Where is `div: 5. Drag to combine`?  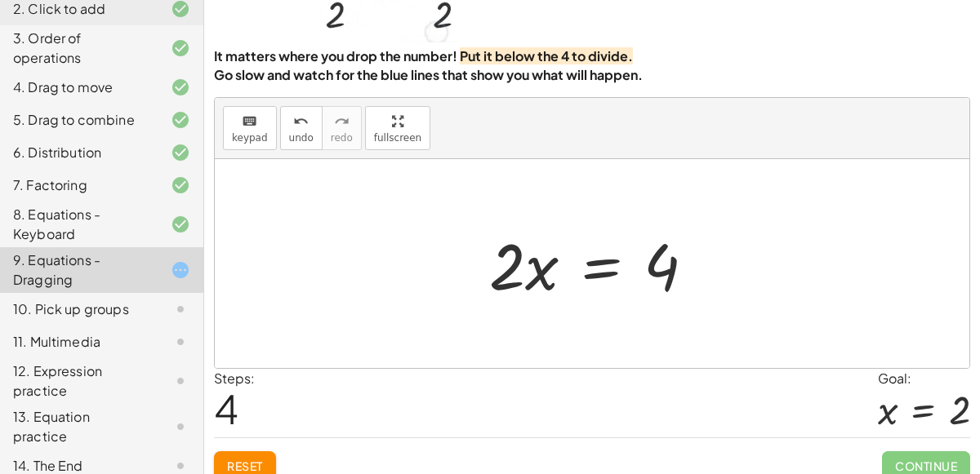 div: 5. Drag to combine is located at coordinates (78, 120).